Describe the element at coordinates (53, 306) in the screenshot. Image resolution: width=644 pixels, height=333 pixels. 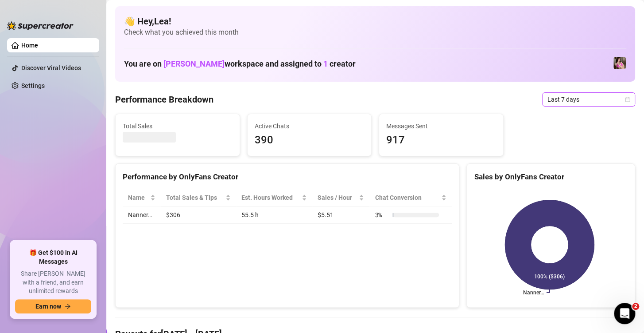
I see `button: Earn nowarrow-right` at that location.